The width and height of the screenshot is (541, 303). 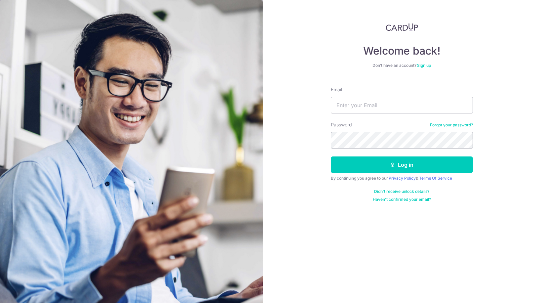 I want to click on a: Privacy Policy, so click(x=402, y=178).